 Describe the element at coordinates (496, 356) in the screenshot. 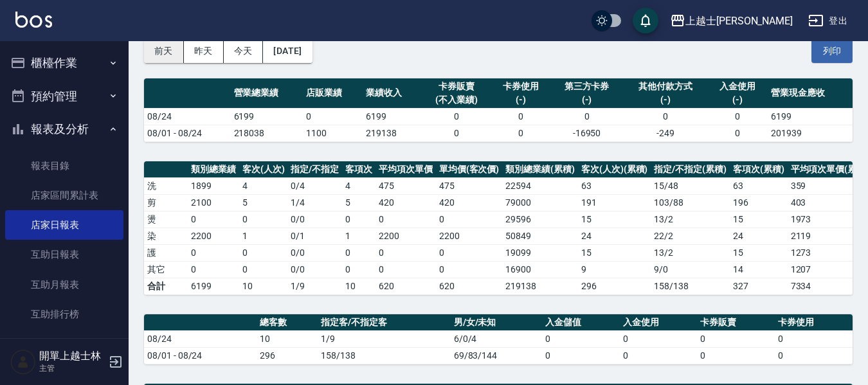

I see `td: 69/83/144` at that location.